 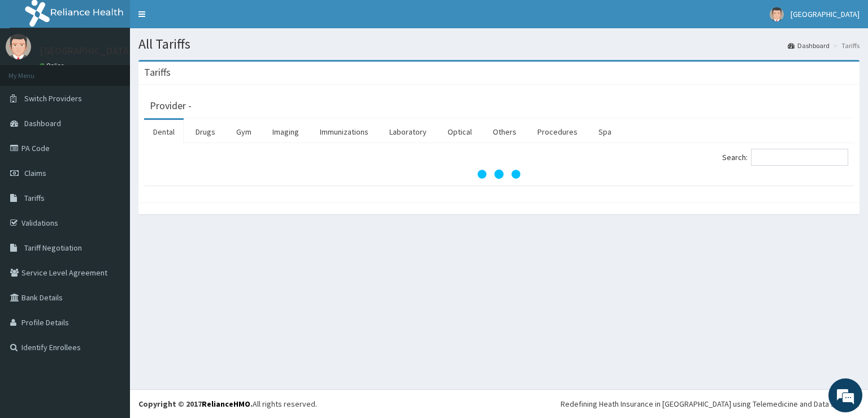 I want to click on a: RelianceHMO, so click(x=226, y=404).